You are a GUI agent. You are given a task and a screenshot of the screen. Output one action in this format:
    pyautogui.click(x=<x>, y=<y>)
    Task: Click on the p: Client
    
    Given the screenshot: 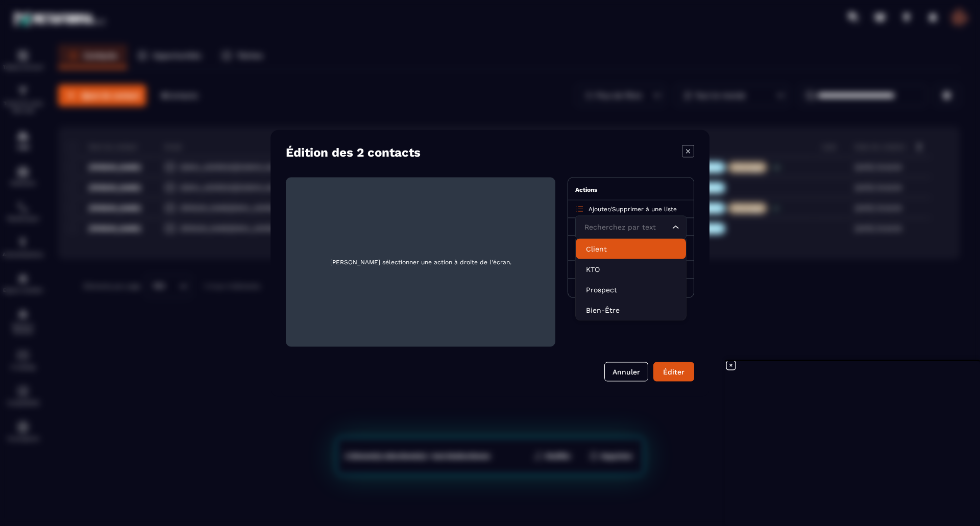 What is the action you would take?
    pyautogui.click(x=631, y=249)
    